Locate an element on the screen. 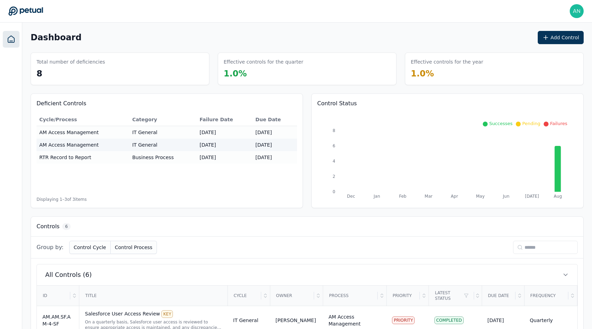 The image size is (592, 329). tspan: Jun is located at coordinates (506, 196).